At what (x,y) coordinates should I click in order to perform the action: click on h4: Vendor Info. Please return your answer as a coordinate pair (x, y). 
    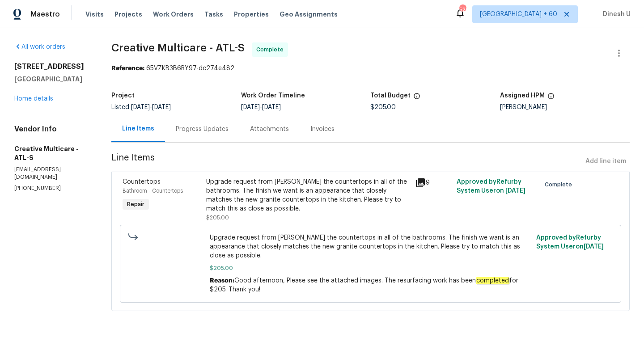
    Looking at the image, I should click on (52, 129).